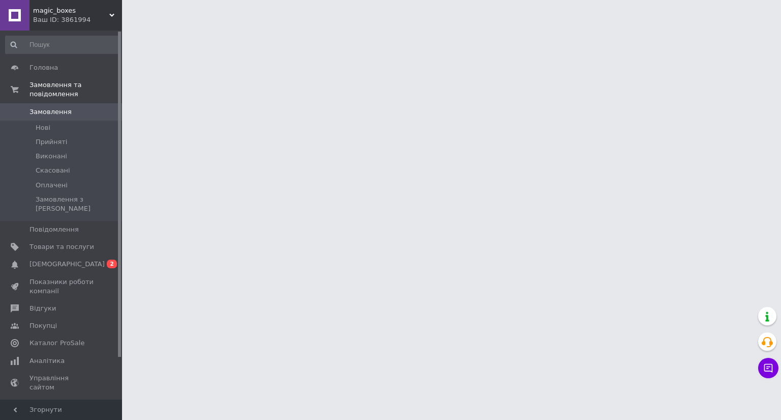 Image resolution: width=781 pixels, height=420 pixels. What do you see at coordinates (43, 128) in the screenshot?
I see `span: Нові` at bounding box center [43, 128].